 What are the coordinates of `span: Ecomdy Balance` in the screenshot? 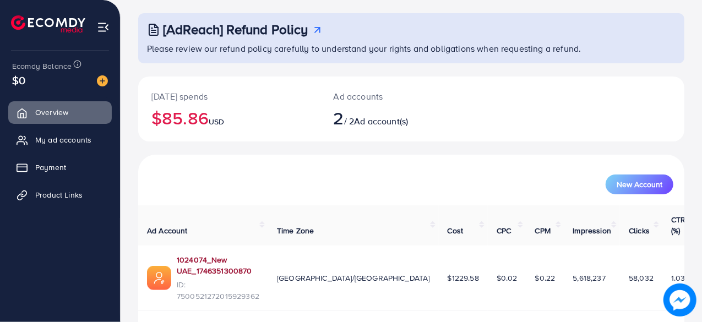 It's located at (42, 66).